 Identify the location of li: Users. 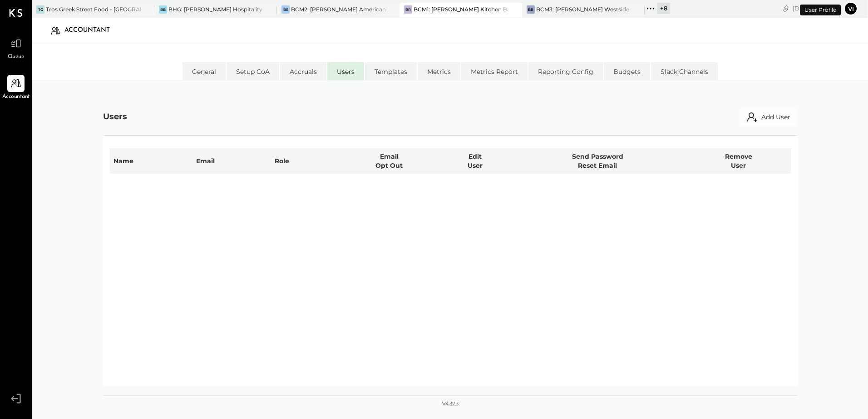
(346, 72).